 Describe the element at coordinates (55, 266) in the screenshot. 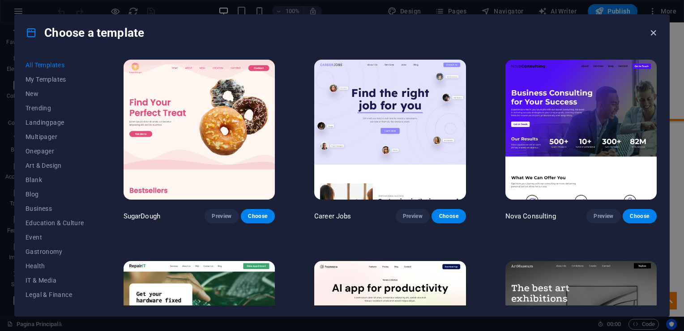

I see `span: Health` at that location.